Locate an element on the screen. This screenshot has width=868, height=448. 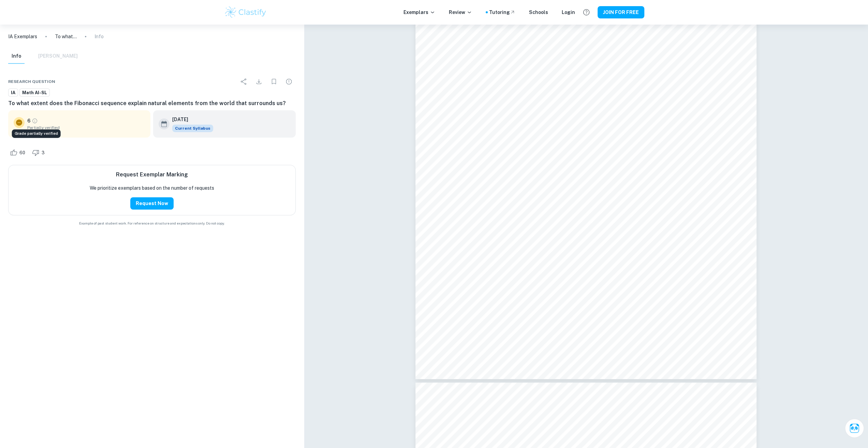
h6: To what extent does the Fibonacci sequence explain natural elements from the world that surrounds... is located at coordinates (152, 103).